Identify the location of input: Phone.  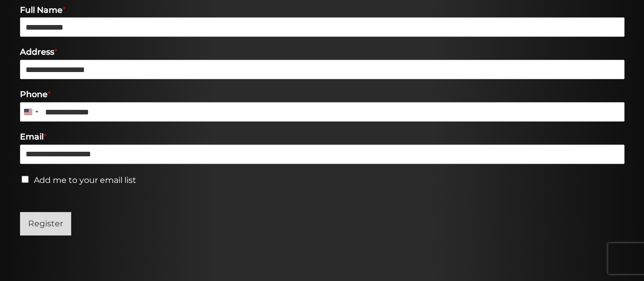
(322, 112).